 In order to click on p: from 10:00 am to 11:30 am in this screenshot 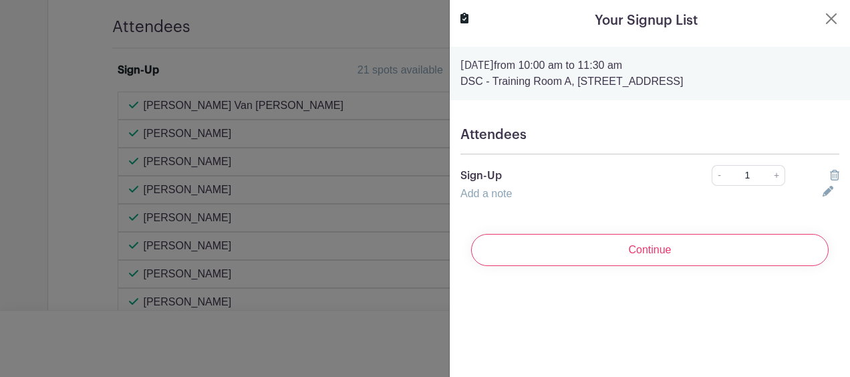, I will do `click(650, 66)`.